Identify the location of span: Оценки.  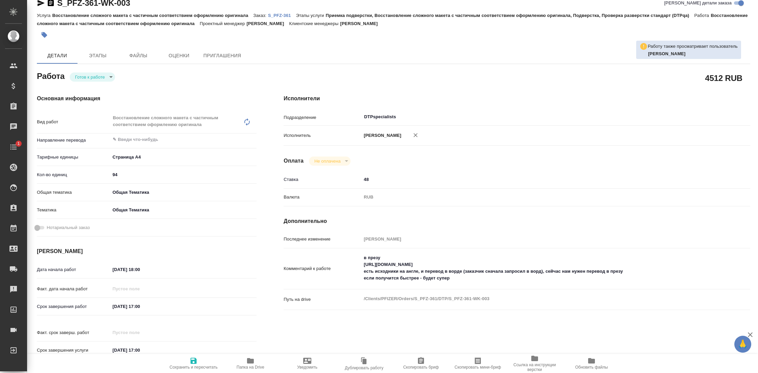
(179, 56).